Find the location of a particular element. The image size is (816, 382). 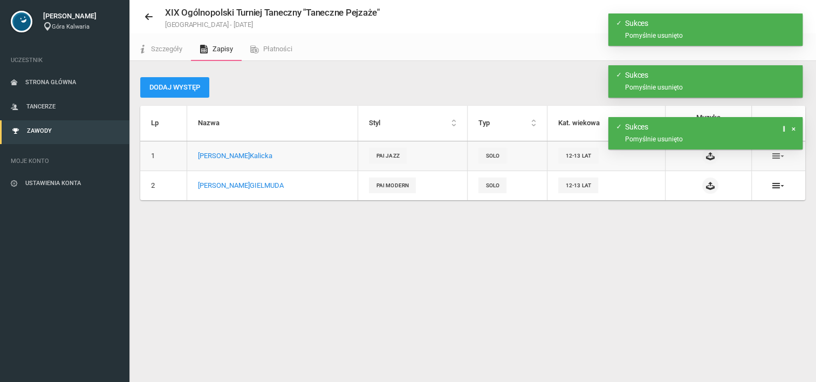

a: Szczegóły is located at coordinates (160, 49).